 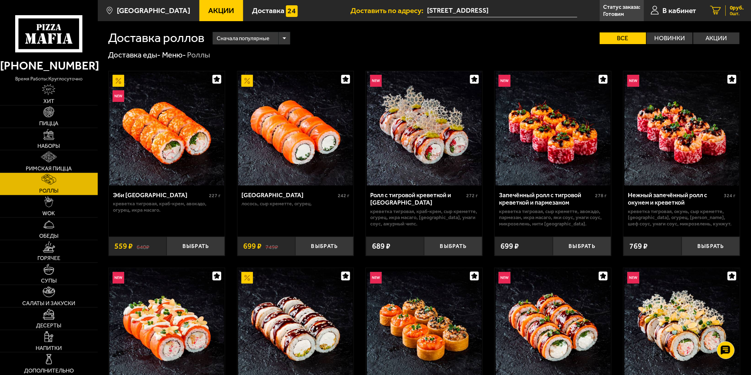 I want to click on span: 227 г, so click(x=214, y=195).